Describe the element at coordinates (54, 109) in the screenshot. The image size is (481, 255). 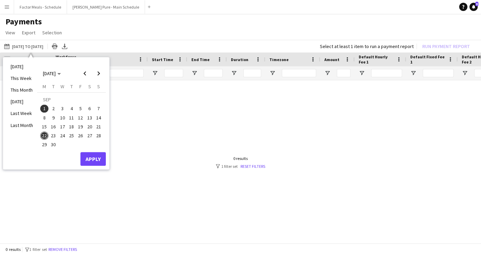
I see `span: 2` at that location.